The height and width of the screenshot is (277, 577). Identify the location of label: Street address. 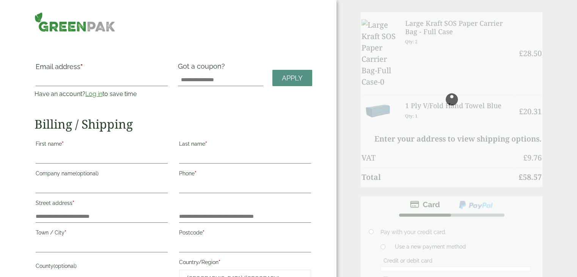
(102, 204).